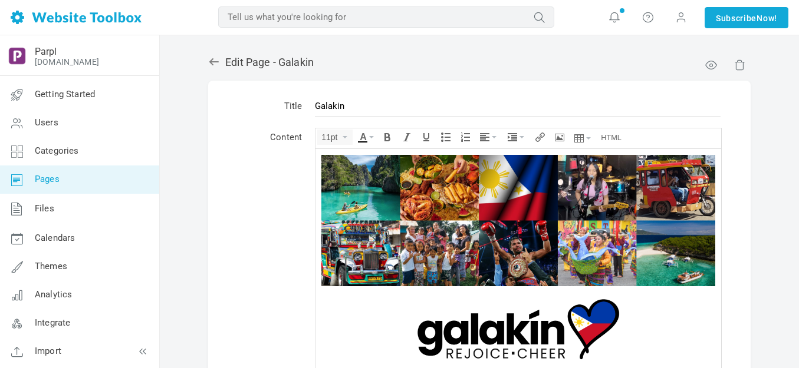 This screenshot has width=799, height=368. I want to click on img: 286758%2F9491379%2FSlide4.png, so click(203, 192).